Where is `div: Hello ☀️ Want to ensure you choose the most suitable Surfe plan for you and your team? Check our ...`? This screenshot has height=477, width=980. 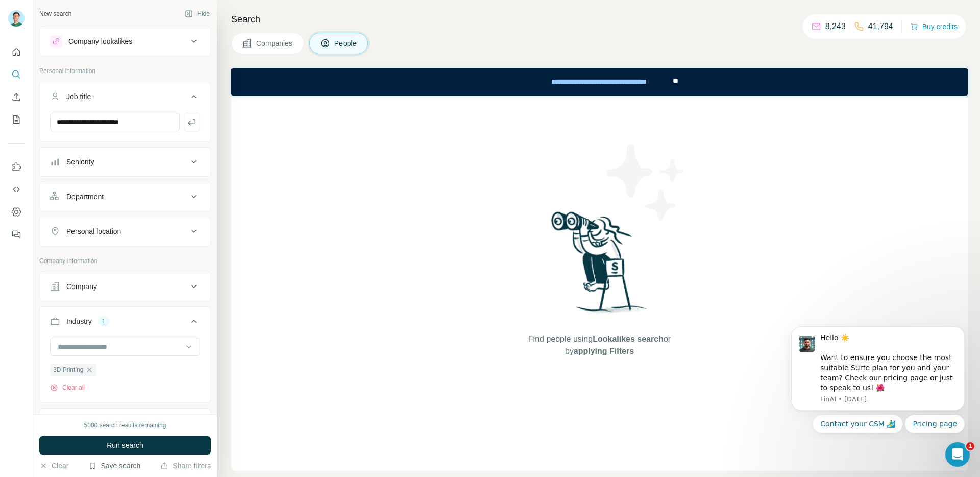
div: Hello ☀️ Want to ensure you choose the most suitable Surfe plan for you and your team? Check our ... is located at coordinates (113, 46).